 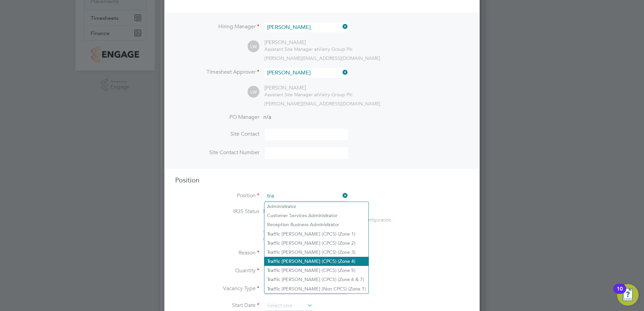 What do you see at coordinates (291, 211) in the screenshot?
I see `span: Disabled for this client.` at bounding box center [291, 211].